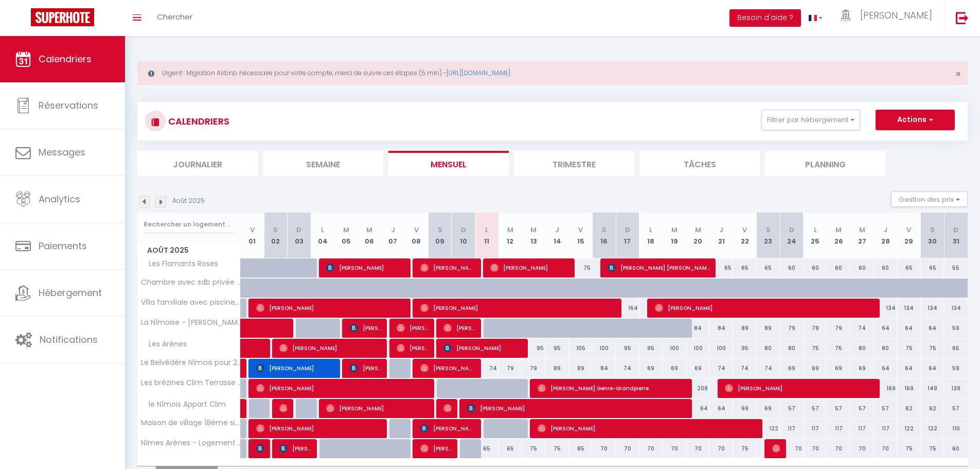 The width and height of the screenshot is (980, 469). I want to click on div: 134, so click(909, 307).